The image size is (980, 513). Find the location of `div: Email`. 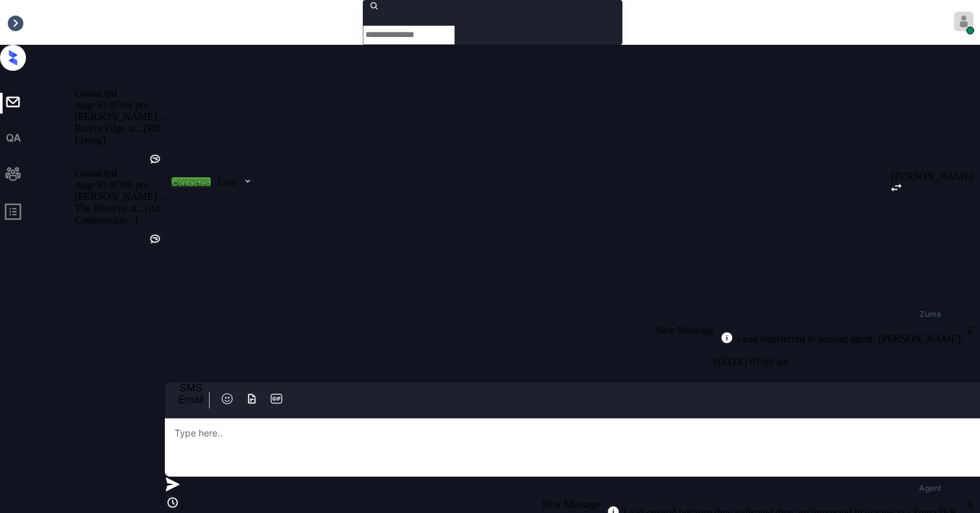

div: Email is located at coordinates (191, 400).